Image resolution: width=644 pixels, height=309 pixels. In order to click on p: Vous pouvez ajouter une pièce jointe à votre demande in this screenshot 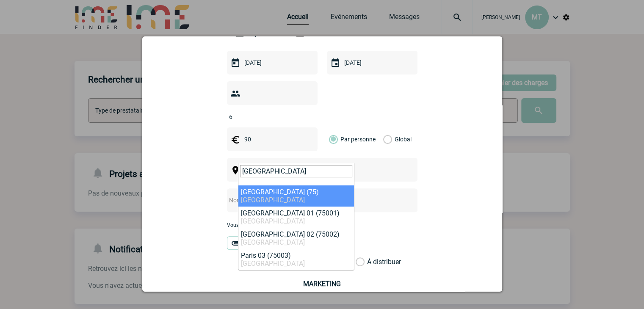, I will do `click(322, 225)`.